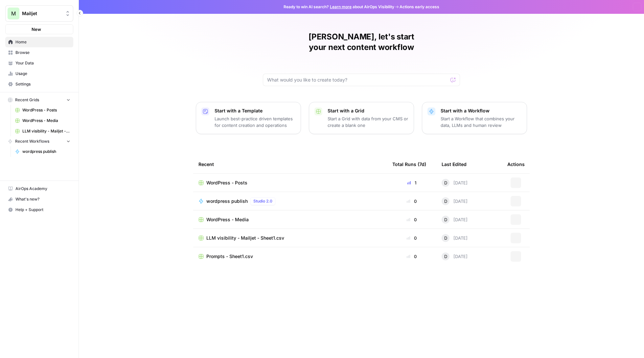 The image size is (644, 358). What do you see at coordinates (39, 42) in the screenshot?
I see `a: Home` at bounding box center [39, 42].